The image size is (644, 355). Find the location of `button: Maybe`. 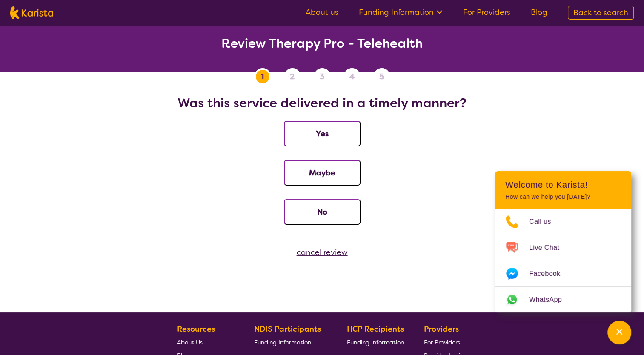

button: Maybe is located at coordinates (322, 172).